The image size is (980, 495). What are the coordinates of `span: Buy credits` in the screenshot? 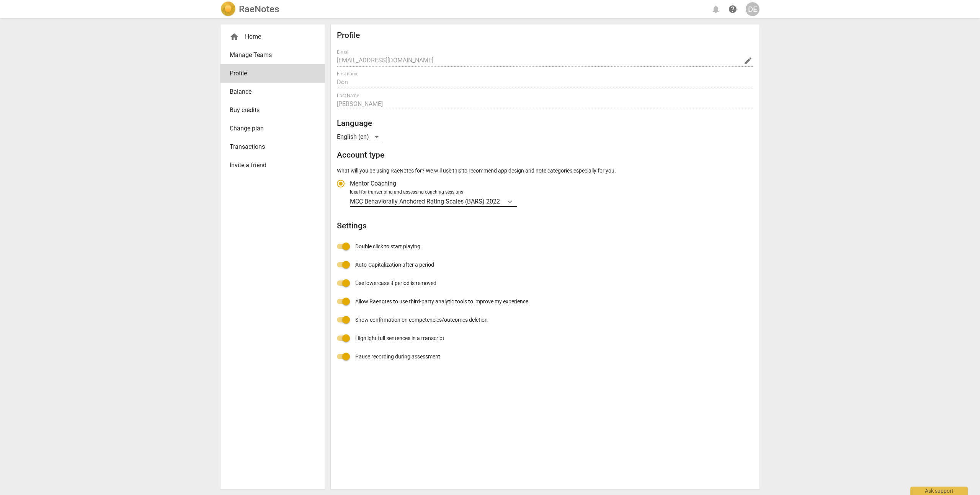 It's located at (270, 110).